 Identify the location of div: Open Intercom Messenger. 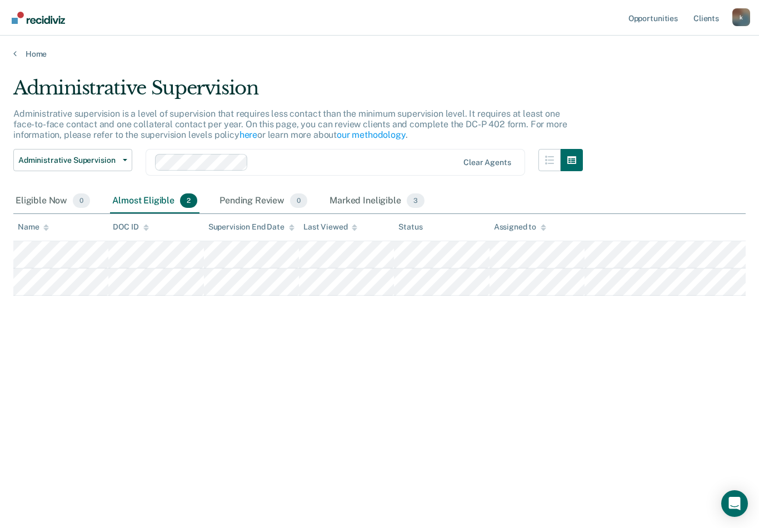
(735, 503).